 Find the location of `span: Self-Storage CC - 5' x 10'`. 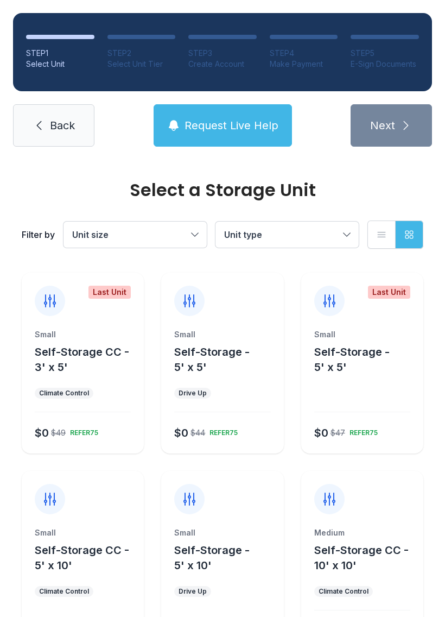

span: Self-Storage CC - 5' x 10' is located at coordinates (82, 558).